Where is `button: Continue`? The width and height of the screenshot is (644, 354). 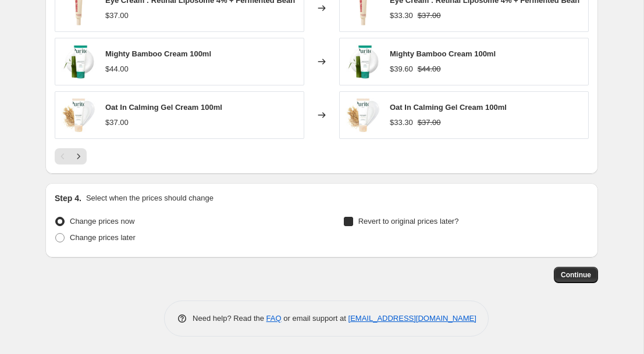 button: Continue is located at coordinates (576, 275).